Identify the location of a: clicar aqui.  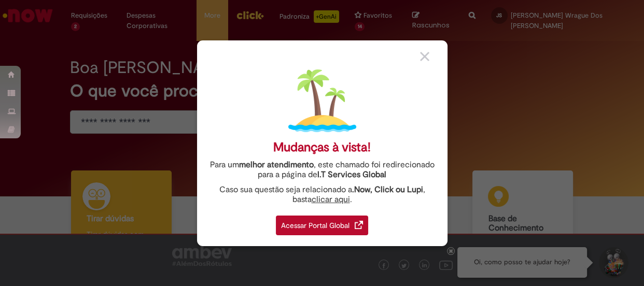
(331, 196).